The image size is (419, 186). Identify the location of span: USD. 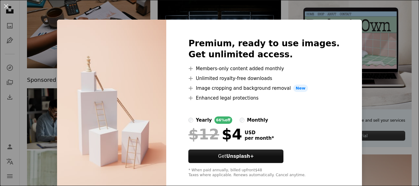
(259, 133).